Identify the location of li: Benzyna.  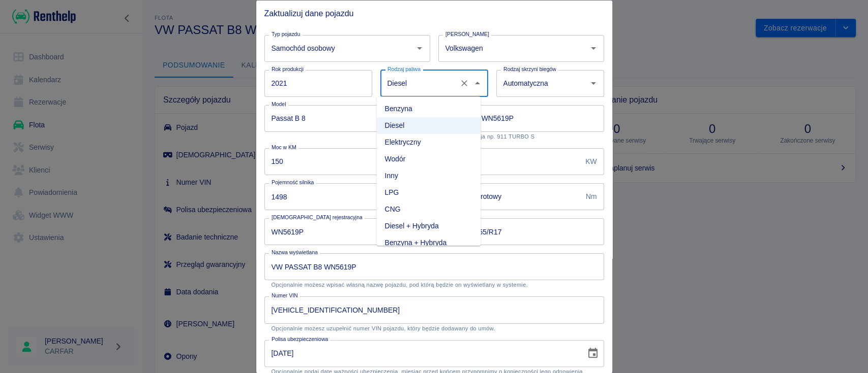
(428, 109).